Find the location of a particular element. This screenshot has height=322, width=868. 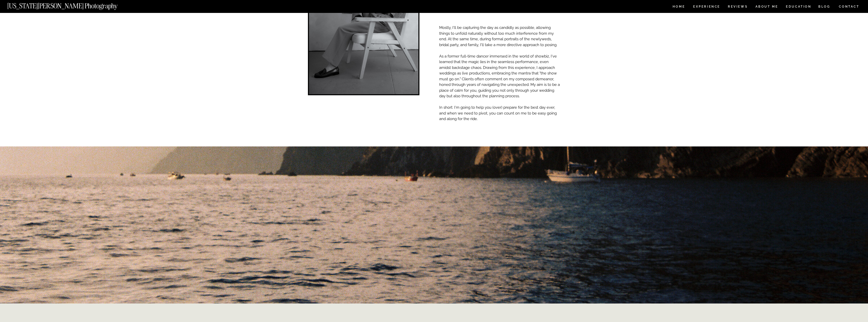

a: EDUCATION is located at coordinates (799, 7).